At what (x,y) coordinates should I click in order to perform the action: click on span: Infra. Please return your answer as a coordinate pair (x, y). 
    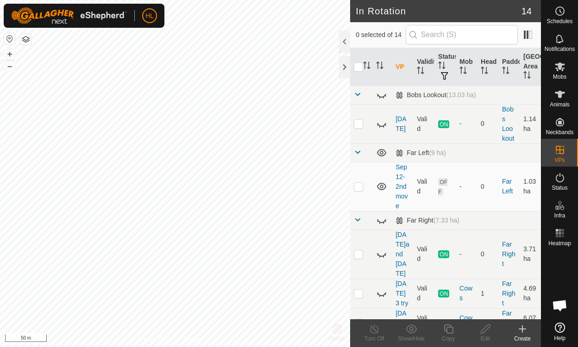
    Looking at the image, I should click on (560, 216).